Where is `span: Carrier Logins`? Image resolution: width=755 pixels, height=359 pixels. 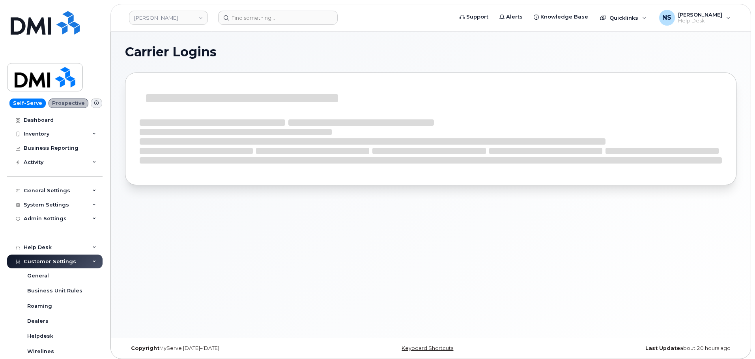
span: Carrier Logins is located at coordinates (171, 52).